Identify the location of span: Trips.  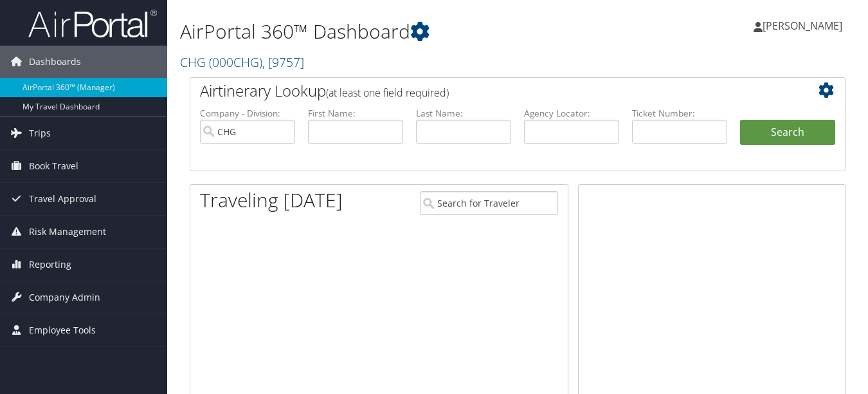
(40, 133).